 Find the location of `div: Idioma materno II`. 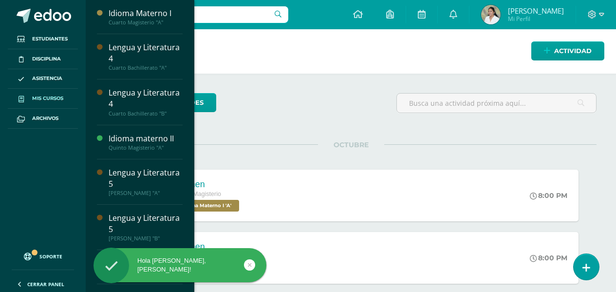

div: Idioma materno II is located at coordinates (146, 138).